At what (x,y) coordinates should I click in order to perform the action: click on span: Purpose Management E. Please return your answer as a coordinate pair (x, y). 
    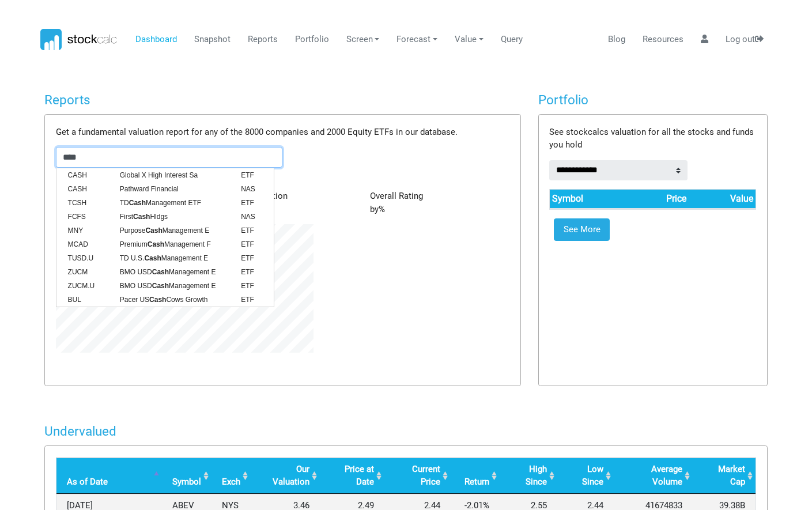
    Looking at the image, I should click on (172, 231).